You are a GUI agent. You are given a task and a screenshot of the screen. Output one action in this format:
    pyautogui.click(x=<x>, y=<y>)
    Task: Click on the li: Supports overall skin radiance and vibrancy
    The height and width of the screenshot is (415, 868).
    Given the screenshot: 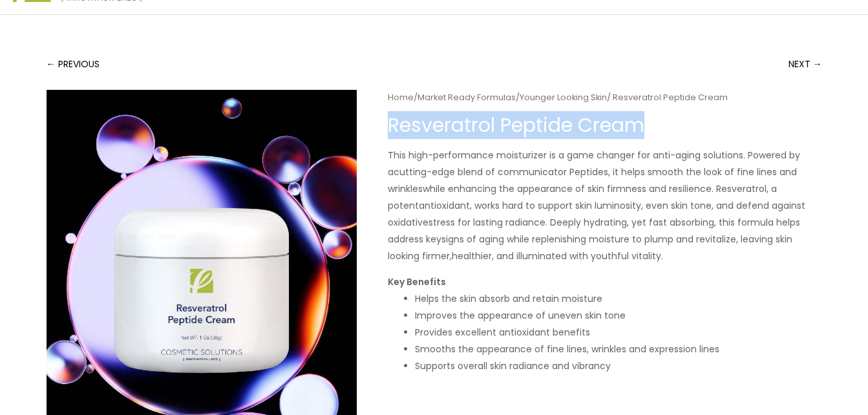 What is the action you would take?
    pyautogui.click(x=619, y=366)
    